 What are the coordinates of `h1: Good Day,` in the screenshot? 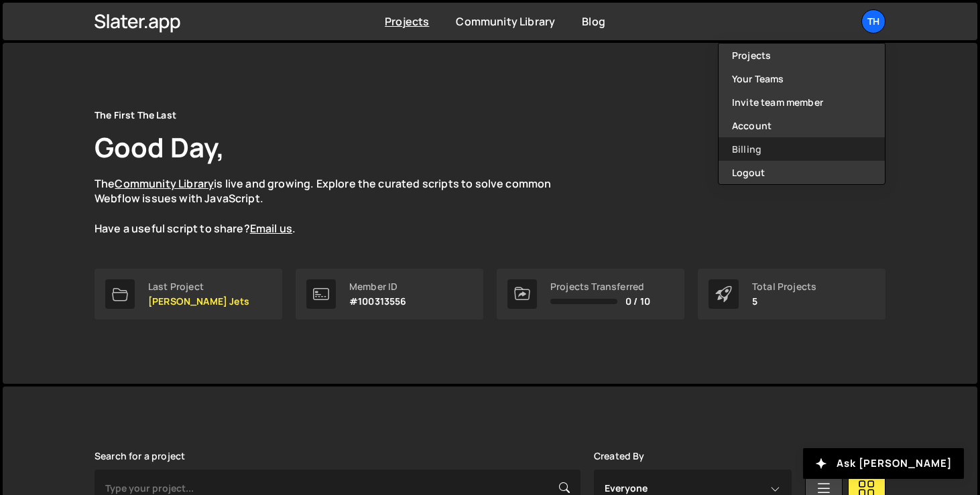 It's located at (159, 147).